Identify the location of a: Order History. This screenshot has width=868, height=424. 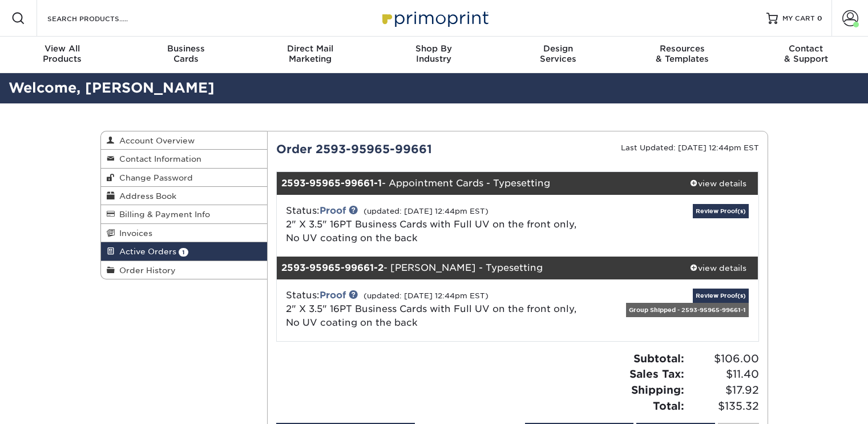
(184, 270).